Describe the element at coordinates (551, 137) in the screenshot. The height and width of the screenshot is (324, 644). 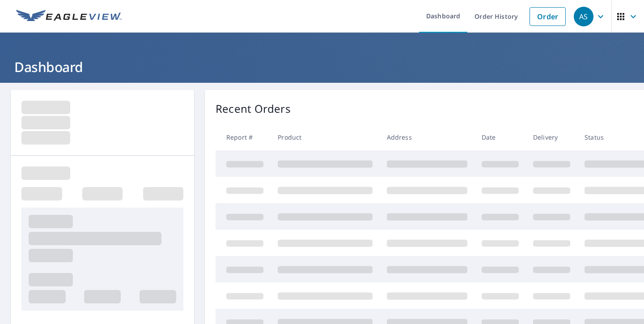
I see `th: Delivery` at that location.